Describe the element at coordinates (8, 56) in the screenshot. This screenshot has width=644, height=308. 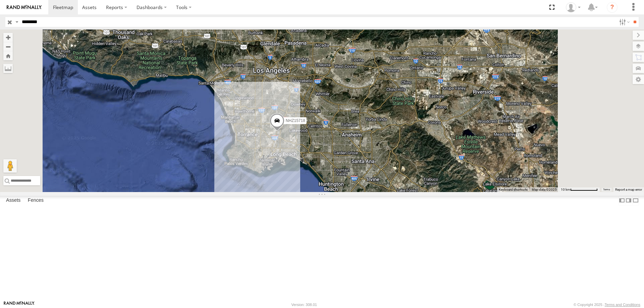
I see `button: Zoom Home` at that location.